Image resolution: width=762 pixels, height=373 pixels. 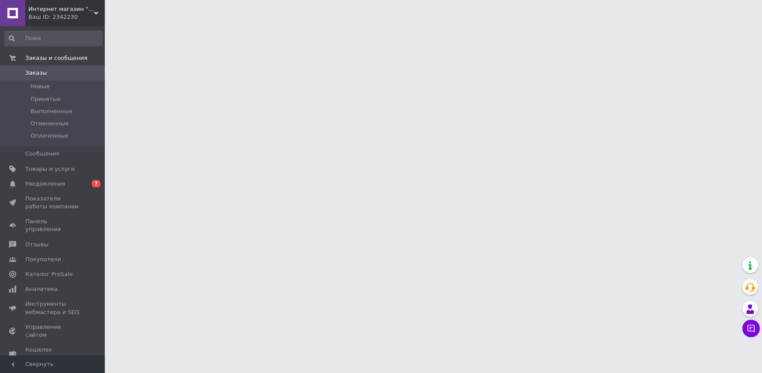 I want to click on span: Каталог ProSale, so click(x=49, y=274).